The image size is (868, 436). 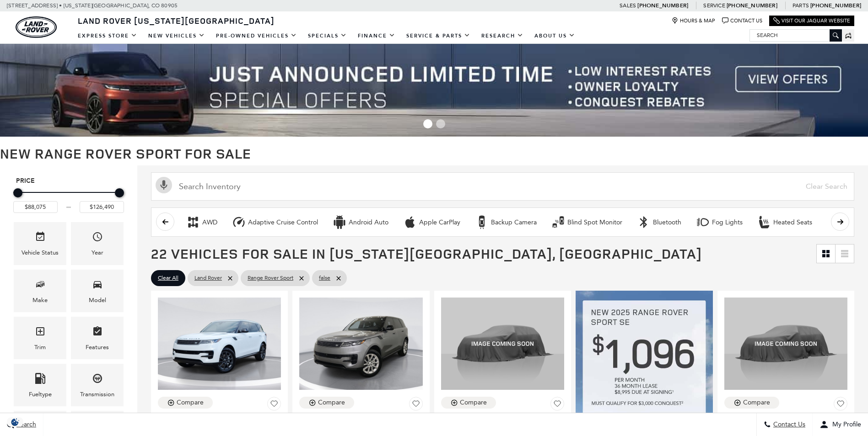 I want to click on span: Make, so click(x=40, y=286).